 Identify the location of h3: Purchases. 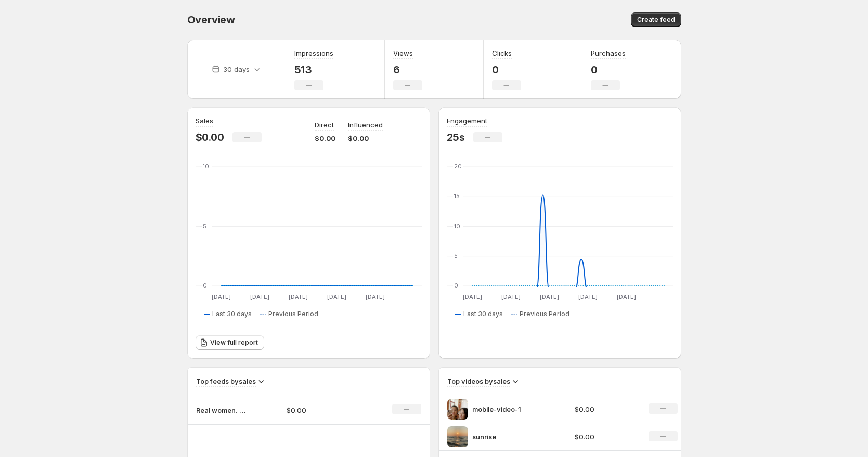
(608, 53).